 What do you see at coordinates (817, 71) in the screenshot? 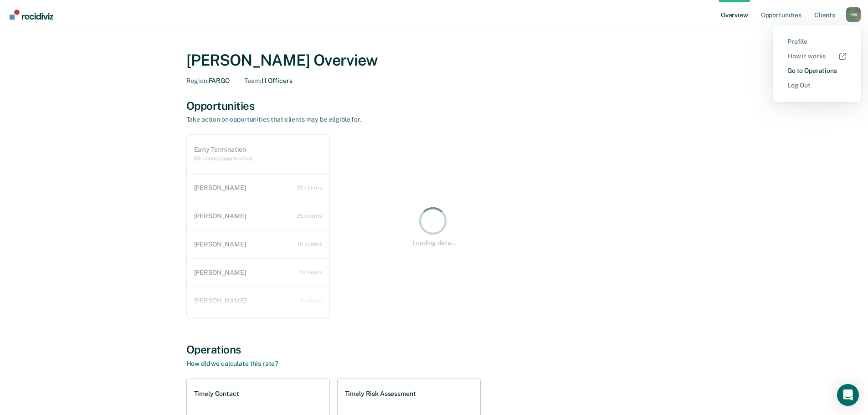
I see `a: Go to Operations` at bounding box center [817, 71].